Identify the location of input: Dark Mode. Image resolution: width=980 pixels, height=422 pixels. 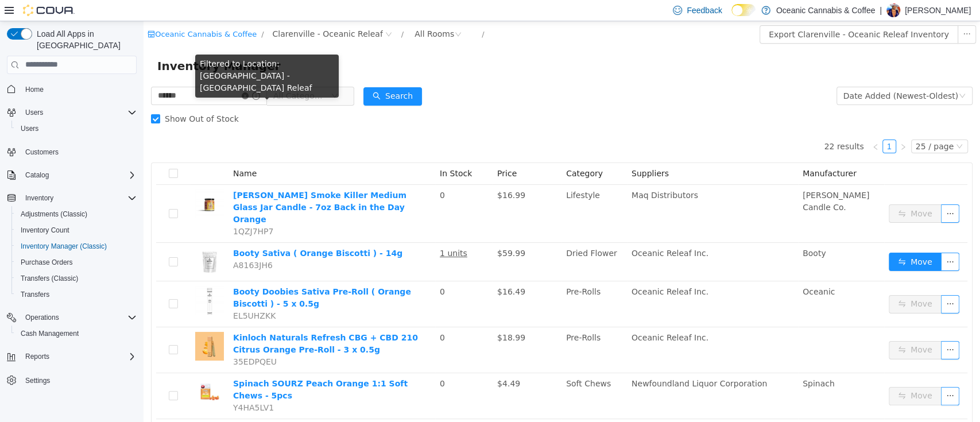
(743, 10).